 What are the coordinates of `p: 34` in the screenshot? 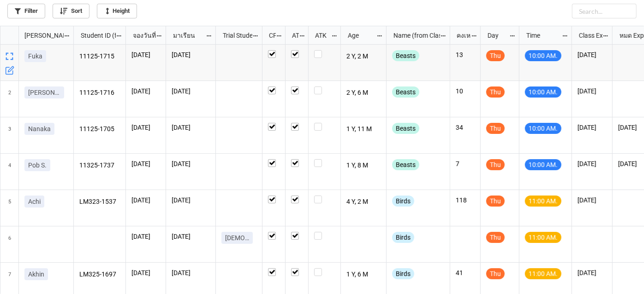 It's located at (465, 127).